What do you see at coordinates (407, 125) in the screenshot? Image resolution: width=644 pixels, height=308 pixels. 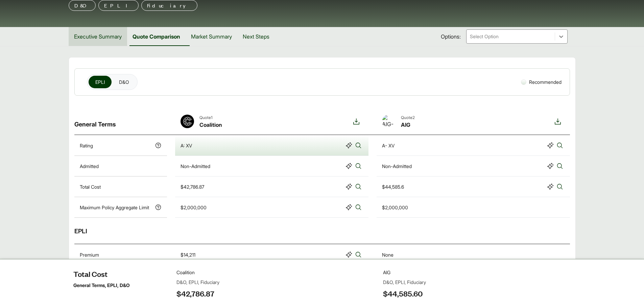 I see `span: AIG` at bounding box center [407, 125].